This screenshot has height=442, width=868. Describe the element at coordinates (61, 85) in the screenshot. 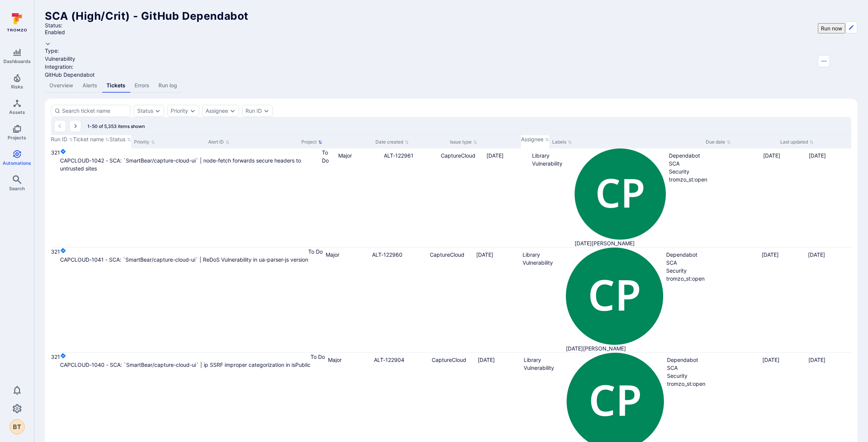

I see `a: Overview` at that location.